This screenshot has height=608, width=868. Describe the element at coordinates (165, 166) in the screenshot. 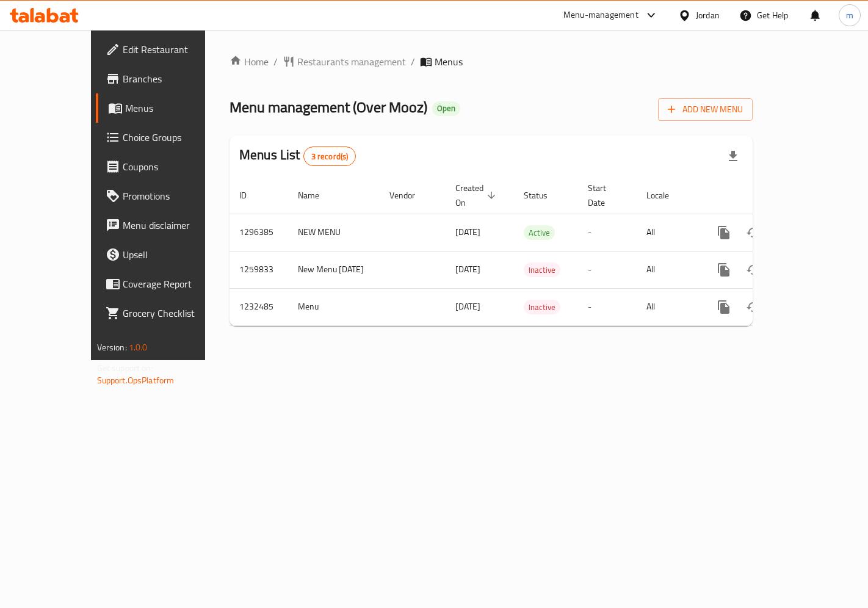

I see `a: Coupons` at that location.